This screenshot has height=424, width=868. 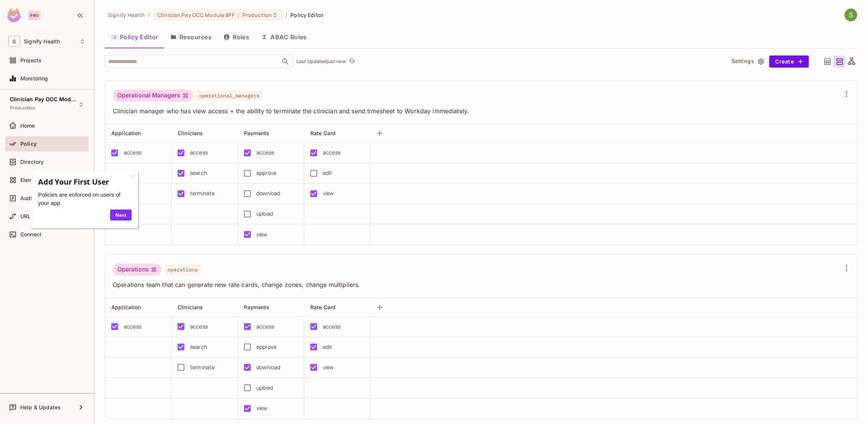 I want to click on span: Add Your First User, so click(x=43, y=16).